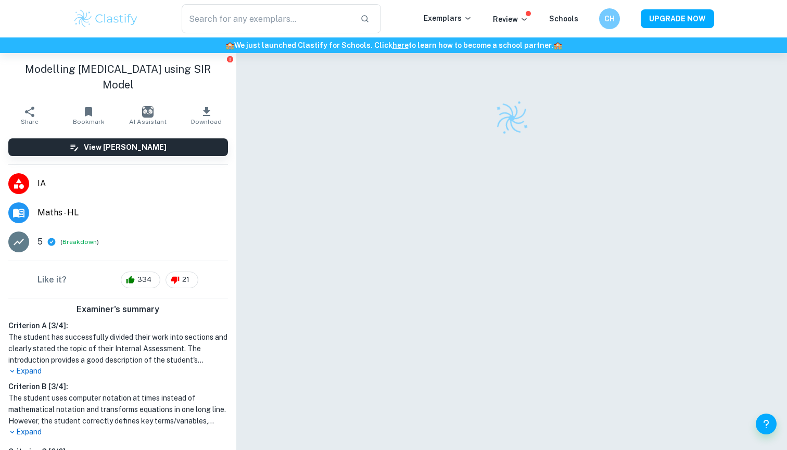 Image resolution: width=787 pixels, height=450 pixels. Describe the element at coordinates (52, 280) in the screenshot. I see `h6: Like it?` at that location.